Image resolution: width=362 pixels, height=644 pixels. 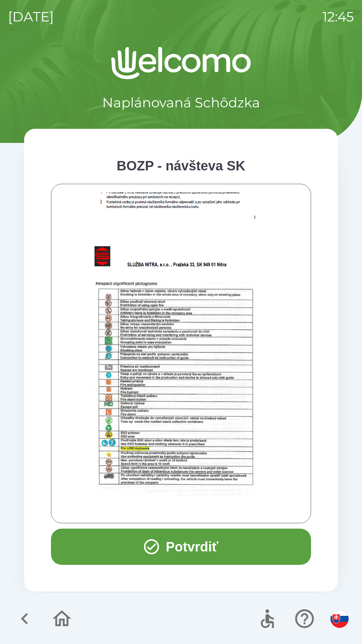 What do you see at coordinates (181, 166) in the screenshot?
I see `div: BOZP - návšteva SK` at bounding box center [181, 166].